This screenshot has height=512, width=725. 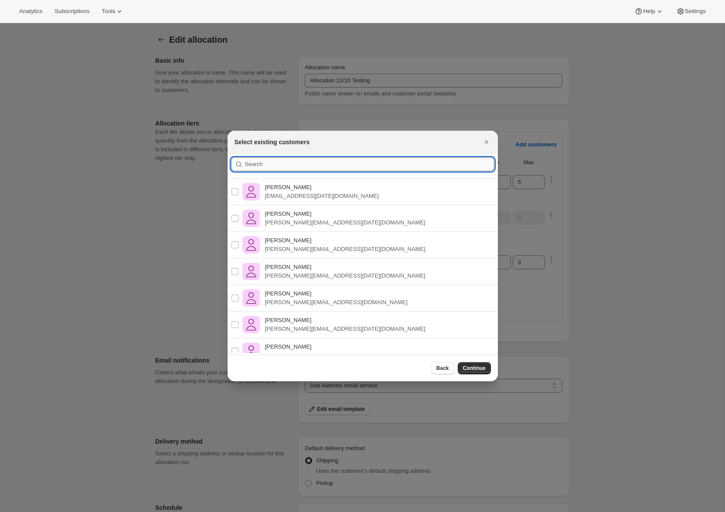 What do you see at coordinates (474, 368) in the screenshot?
I see `button: Continue` at bounding box center [474, 368].